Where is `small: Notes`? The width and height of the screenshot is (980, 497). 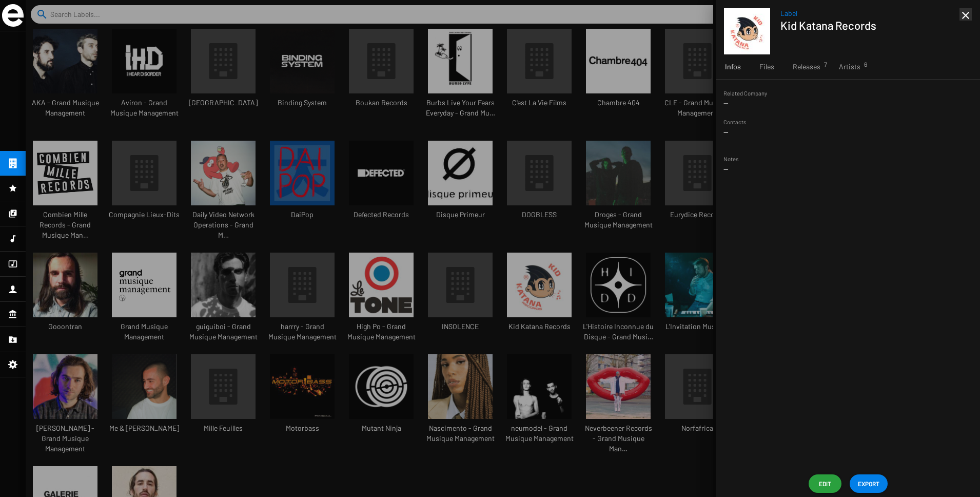
small: Notes is located at coordinates (731, 159).